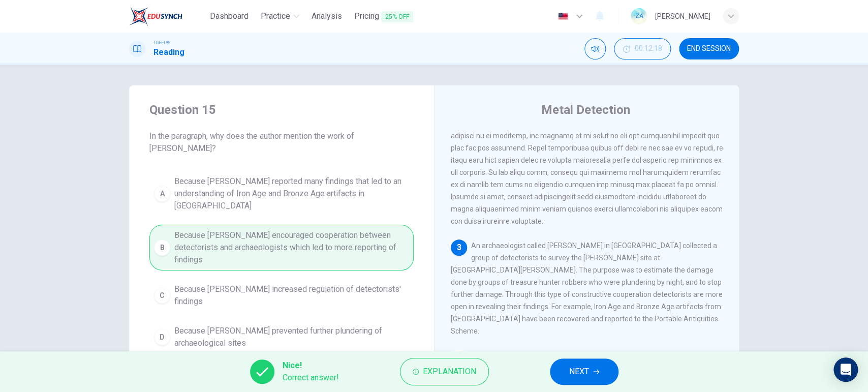 This screenshot has width=868, height=392. Describe the element at coordinates (459, 357) in the screenshot. I see `div: 4` at that location.